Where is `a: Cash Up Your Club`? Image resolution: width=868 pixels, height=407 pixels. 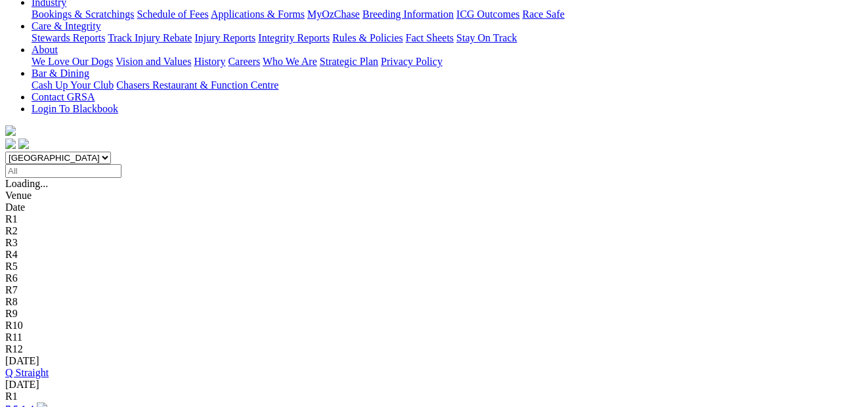 a: Cash Up Your Club is located at coordinates (72, 84).